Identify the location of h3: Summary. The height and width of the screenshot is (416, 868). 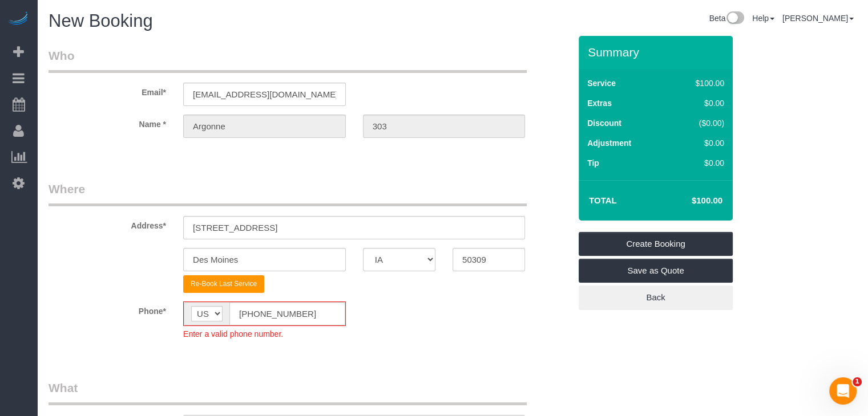
(657, 52).